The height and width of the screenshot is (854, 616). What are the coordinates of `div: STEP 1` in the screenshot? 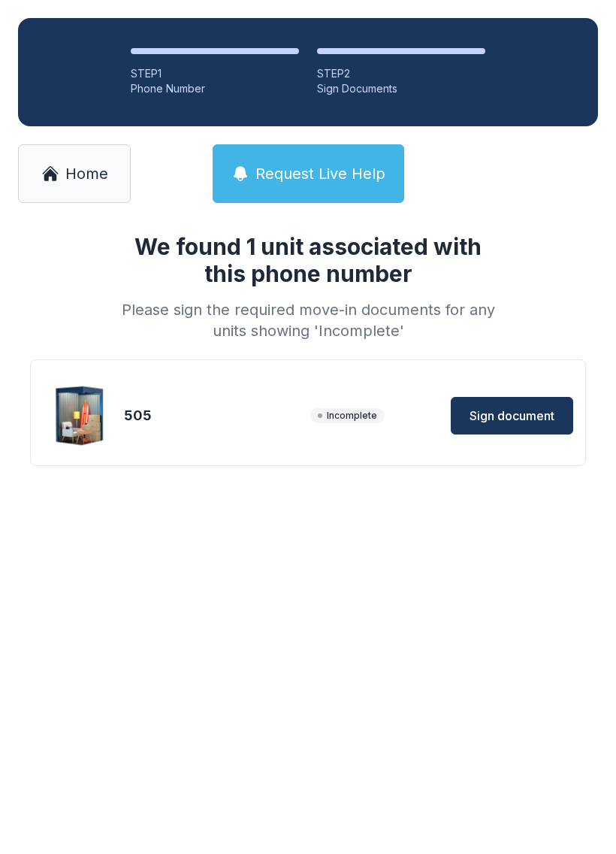 It's located at (215, 74).